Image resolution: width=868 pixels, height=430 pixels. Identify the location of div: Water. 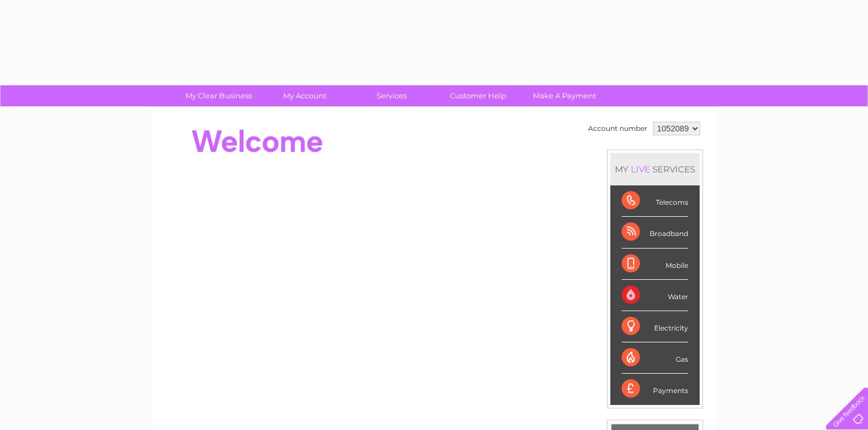
(655, 295).